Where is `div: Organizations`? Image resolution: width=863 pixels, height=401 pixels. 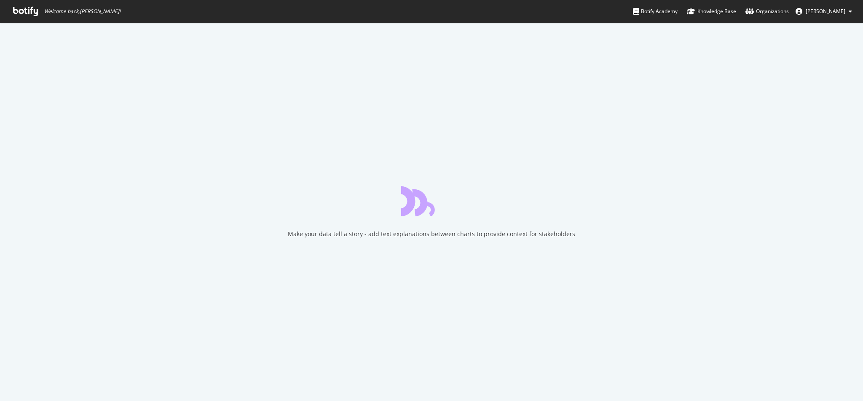
div: Organizations is located at coordinates (767, 11).